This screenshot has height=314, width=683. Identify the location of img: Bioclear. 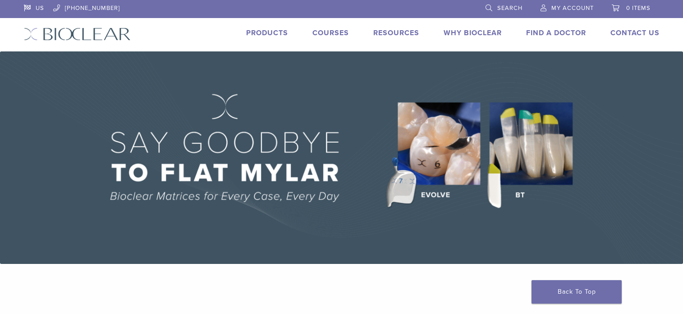
(77, 34).